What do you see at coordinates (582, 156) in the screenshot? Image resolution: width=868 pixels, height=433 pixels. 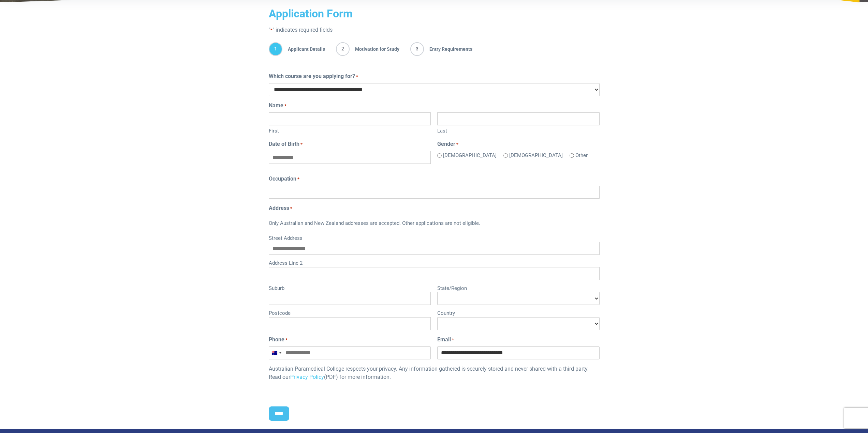 I see `label: Other` at bounding box center [582, 156].